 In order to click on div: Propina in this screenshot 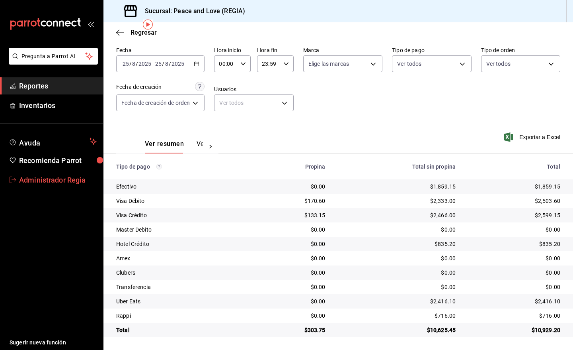, I will do `click(293, 166)`.